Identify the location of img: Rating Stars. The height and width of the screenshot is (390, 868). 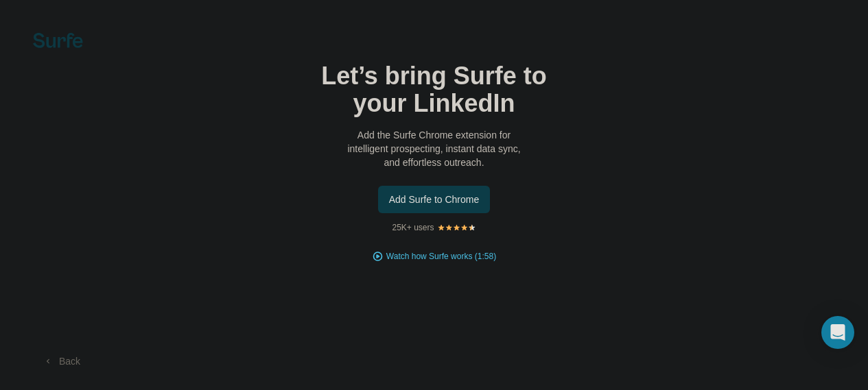
(456, 228).